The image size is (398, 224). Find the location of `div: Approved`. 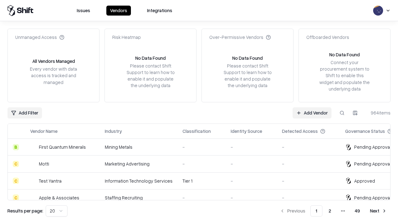

div: Approved is located at coordinates (365, 181).